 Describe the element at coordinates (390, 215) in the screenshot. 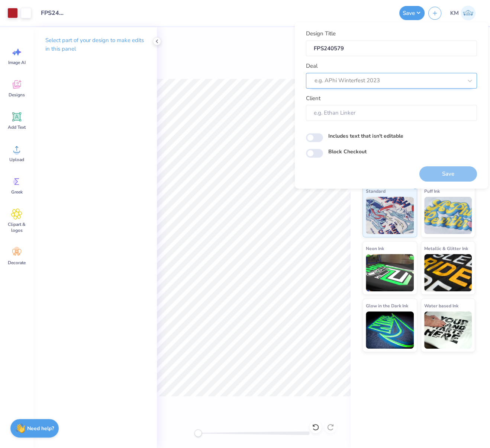

I see `img: Standard` at that location.